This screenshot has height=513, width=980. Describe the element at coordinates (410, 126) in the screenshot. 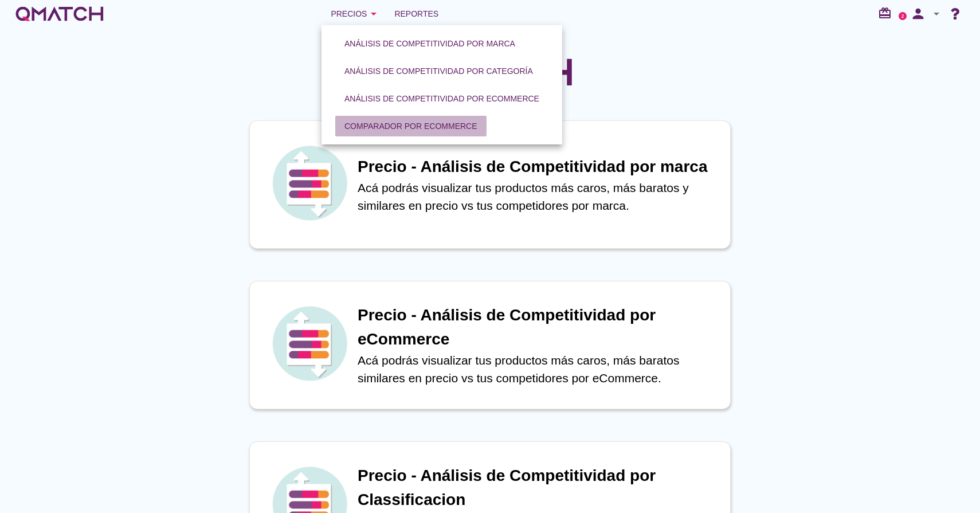

I see `div: Comparador por eCommerce` at that location.